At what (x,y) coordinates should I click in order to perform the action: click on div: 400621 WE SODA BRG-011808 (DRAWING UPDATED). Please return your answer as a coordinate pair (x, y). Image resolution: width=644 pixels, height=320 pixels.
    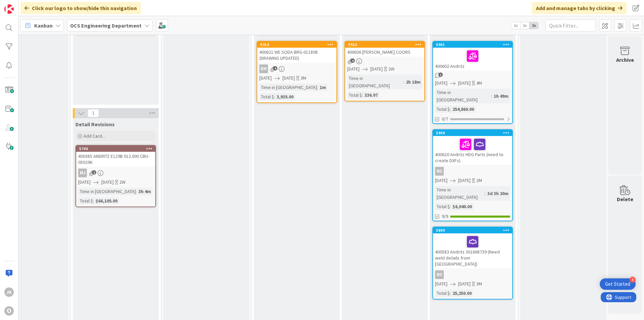
    Looking at the image, I should click on (297, 55).